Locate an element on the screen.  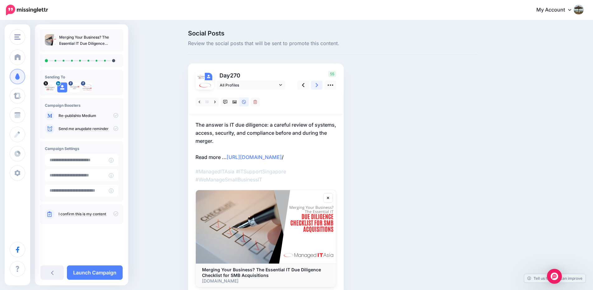
span: 270 is located at coordinates (235, 75).